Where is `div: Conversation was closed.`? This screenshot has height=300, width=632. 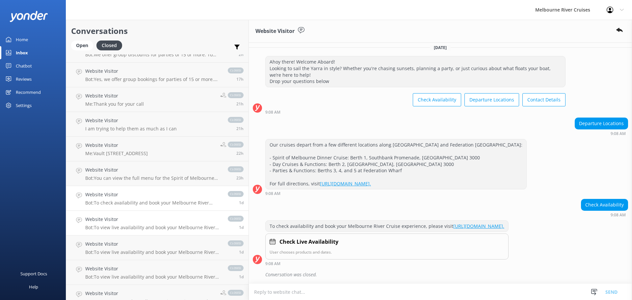 div: Conversation was closed. is located at coordinates (447, 275).